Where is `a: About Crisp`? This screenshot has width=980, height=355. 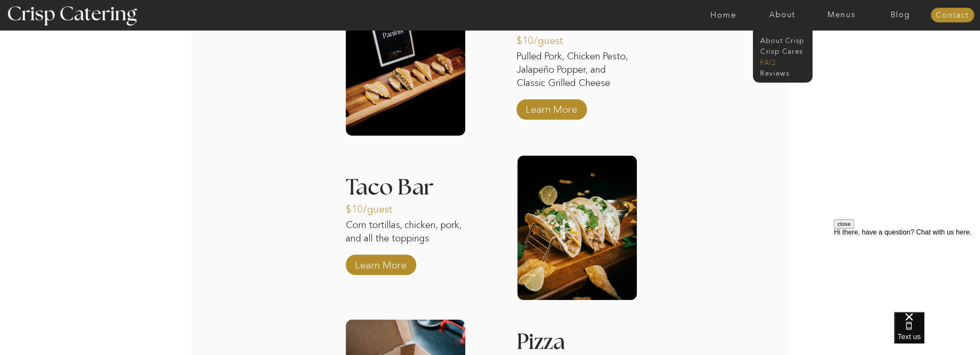 a: About Crisp is located at coordinates (785, 40).